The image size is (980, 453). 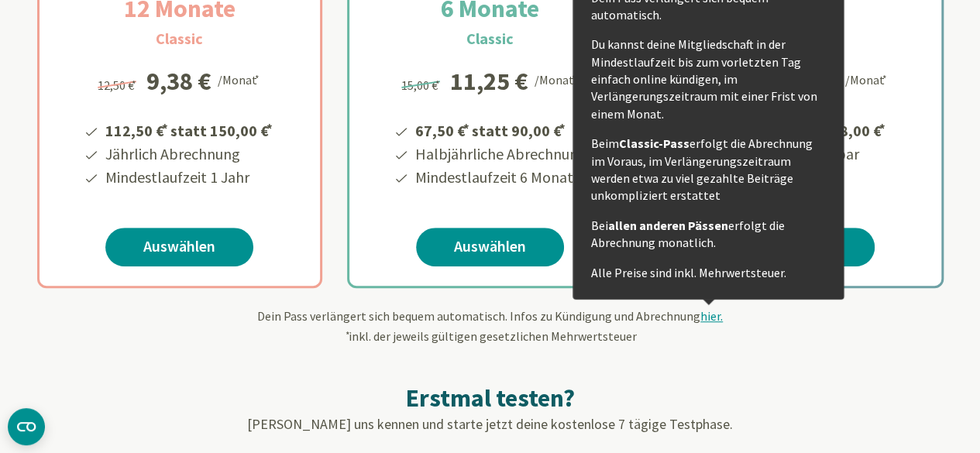 I want to click on p: Beim erfolgt die Abrechnung im Voraus, im Verlängerungszeitraum werden etwa zu viel gezahlte Beit..., so click(x=708, y=170).